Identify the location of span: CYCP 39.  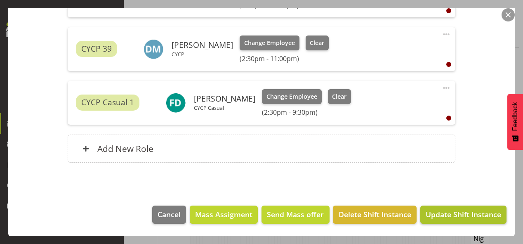
(97, 49).